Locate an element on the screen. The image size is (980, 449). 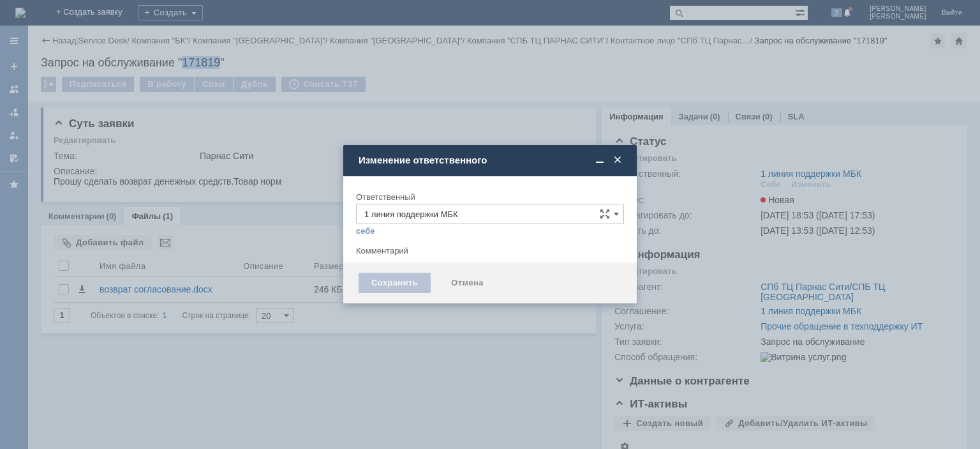
div: Изменение ответственного is located at coordinates (491, 160).